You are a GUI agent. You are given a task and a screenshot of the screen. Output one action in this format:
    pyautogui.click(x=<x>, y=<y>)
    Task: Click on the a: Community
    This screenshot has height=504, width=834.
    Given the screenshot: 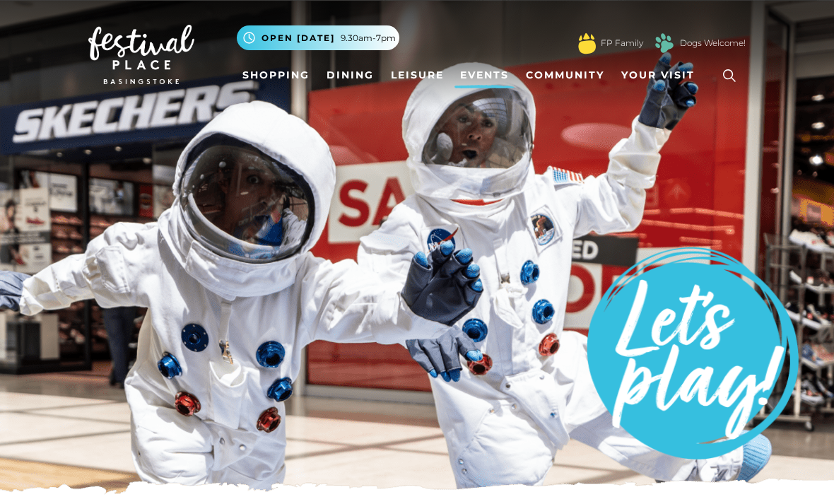 What is the action you would take?
    pyautogui.click(x=565, y=75)
    